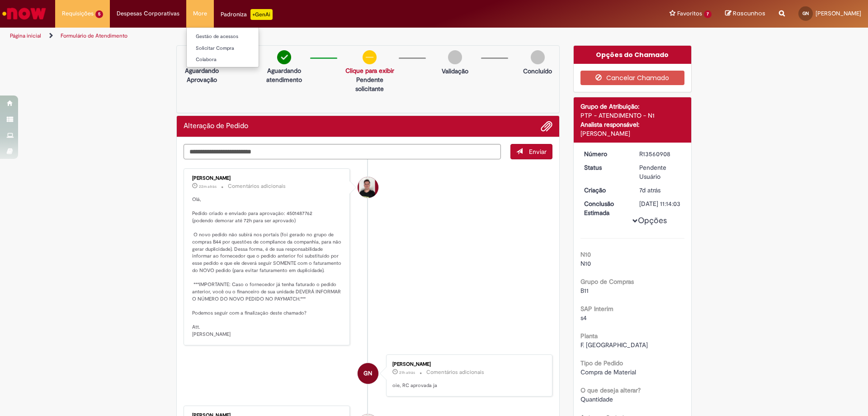 This screenshot has height=416, width=868. Describe the element at coordinates (407, 372) in the screenshot. I see `span: 21h atrás` at that location.